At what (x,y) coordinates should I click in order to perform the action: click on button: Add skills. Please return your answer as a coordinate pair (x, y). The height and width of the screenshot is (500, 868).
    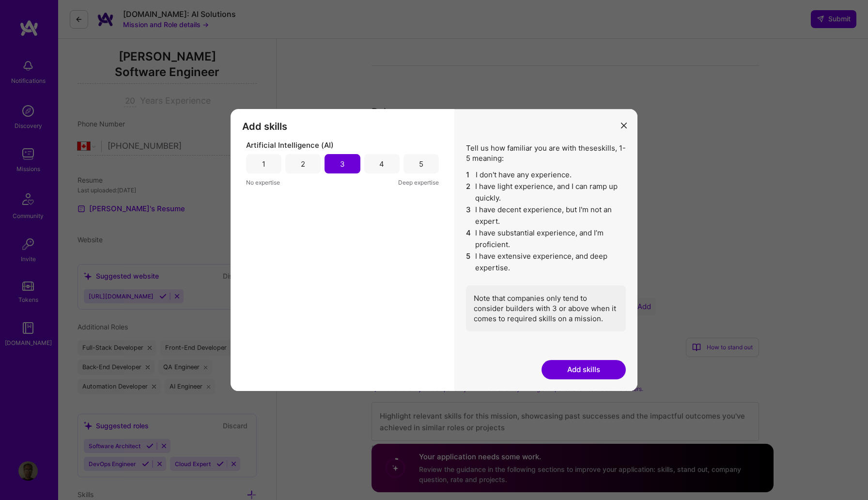
    Looking at the image, I should click on (584, 370).